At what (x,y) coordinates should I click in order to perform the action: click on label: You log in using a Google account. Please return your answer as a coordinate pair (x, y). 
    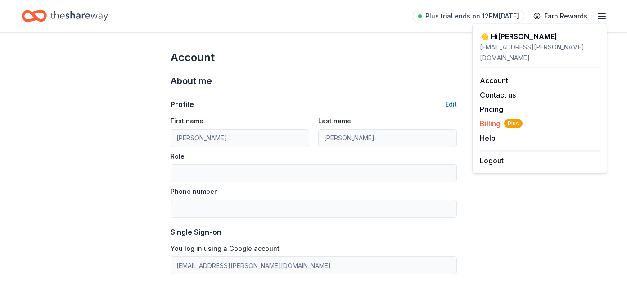
    Looking at the image, I should click on (225, 249).